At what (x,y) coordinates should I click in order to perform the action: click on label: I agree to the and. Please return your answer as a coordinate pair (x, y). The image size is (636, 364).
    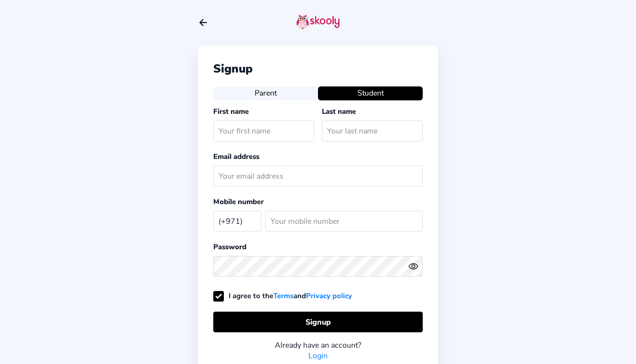
    Looking at the image, I should click on (283, 296).